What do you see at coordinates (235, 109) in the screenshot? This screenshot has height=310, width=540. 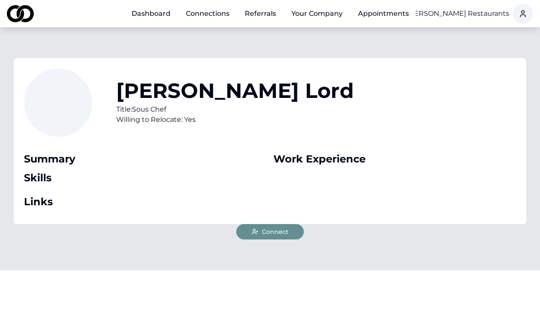 I see `div: Title: Sous Chef` at bounding box center [235, 109].